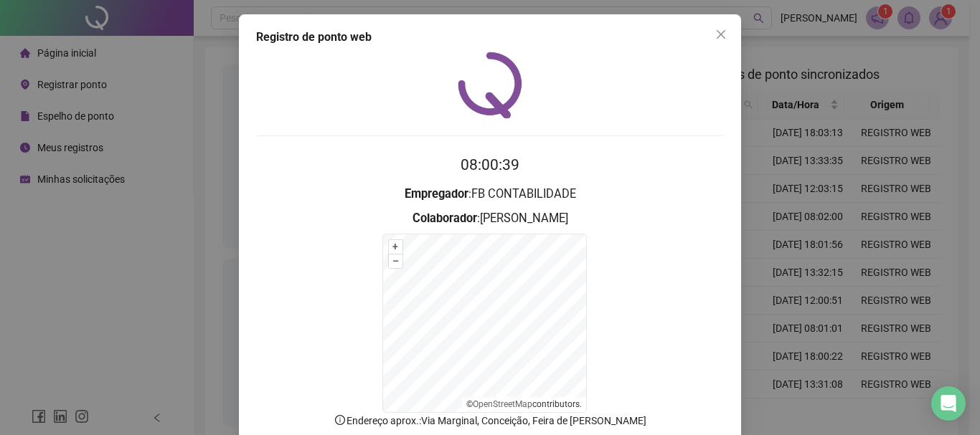 This screenshot has width=980, height=435. What do you see at coordinates (502, 405) in the screenshot?
I see `a: OpenStreetMap` at bounding box center [502, 405].